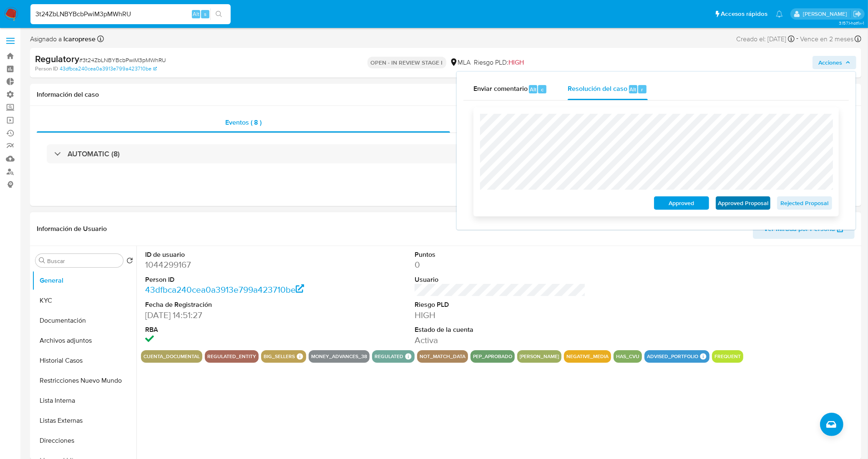 Image resolution: width=868 pixels, height=459 pixels. What do you see at coordinates (826, 14) in the screenshot?
I see `p: leandro.caroprese@mercadolibre.com` at bounding box center [826, 14].